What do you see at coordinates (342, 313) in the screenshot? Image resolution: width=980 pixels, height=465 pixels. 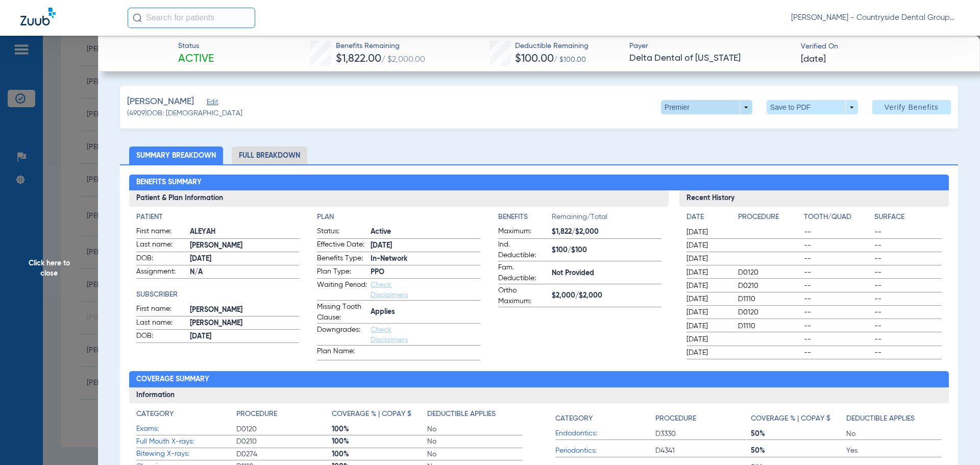 I see `span: Missing Tooth Clause:` at bounding box center [342, 313].